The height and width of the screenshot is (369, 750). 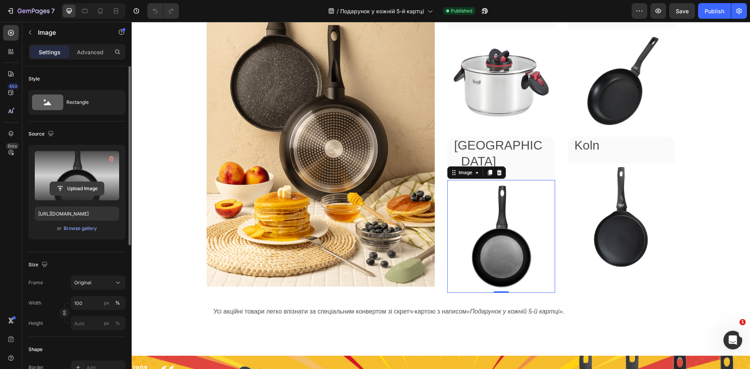 What do you see at coordinates (50, 52) in the screenshot?
I see `p: Settings` at bounding box center [50, 52].